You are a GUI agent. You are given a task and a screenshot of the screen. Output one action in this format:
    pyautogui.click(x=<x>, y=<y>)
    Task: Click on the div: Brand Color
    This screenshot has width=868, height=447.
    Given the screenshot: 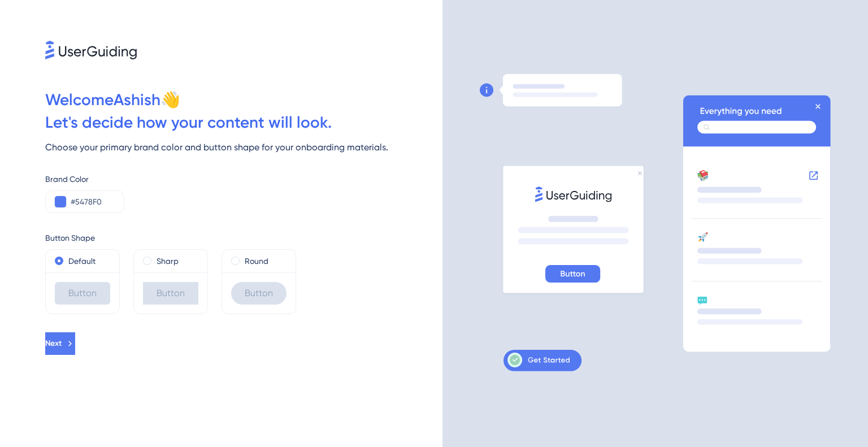 What is the action you would take?
    pyautogui.click(x=243, y=179)
    